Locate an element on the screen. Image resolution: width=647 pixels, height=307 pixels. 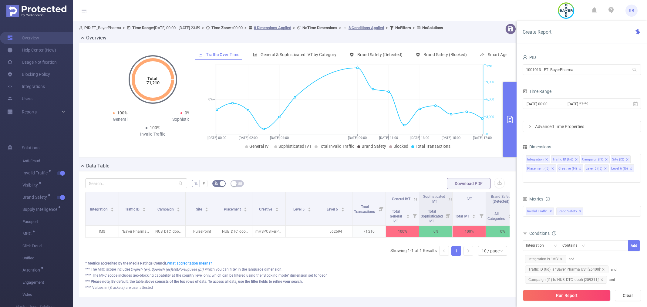
p: 100% is located at coordinates (402, 231).